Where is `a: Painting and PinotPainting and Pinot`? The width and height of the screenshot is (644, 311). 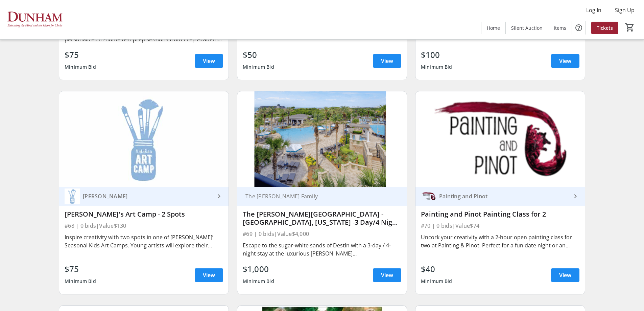
a: Painting and PinotPainting and Pinot is located at coordinates (499, 196).